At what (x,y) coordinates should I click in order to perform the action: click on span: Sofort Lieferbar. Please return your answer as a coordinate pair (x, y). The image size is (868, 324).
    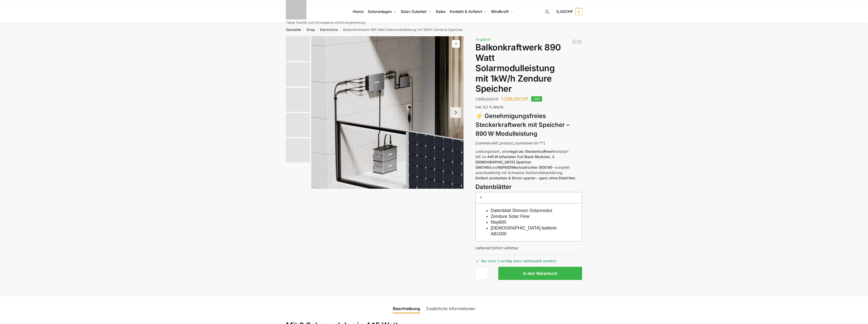
    Looking at the image, I should click on (505, 247).